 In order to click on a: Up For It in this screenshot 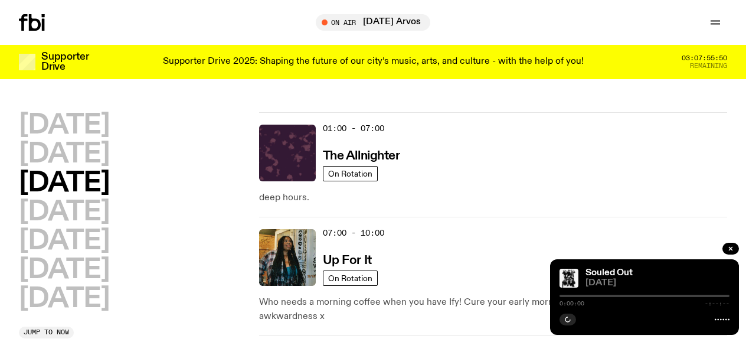, I will do `click(347, 259)`.